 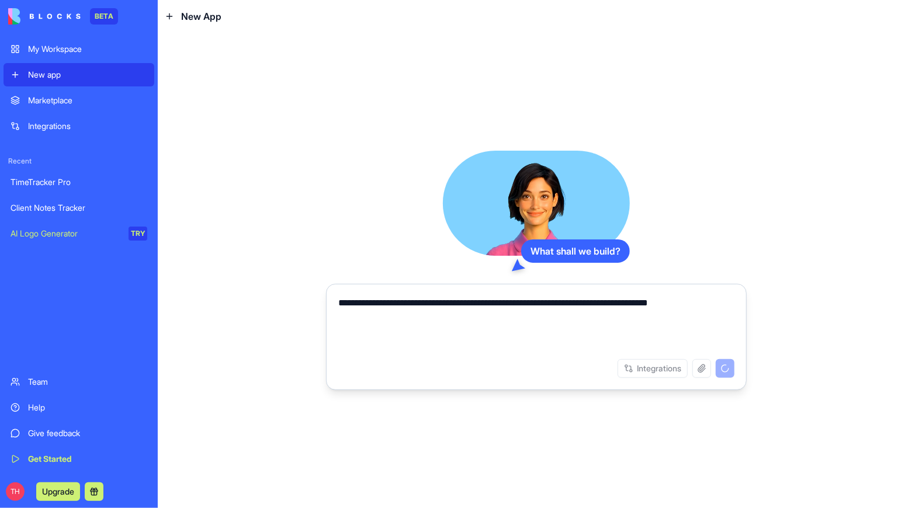 What do you see at coordinates (104, 16) in the screenshot?
I see `div: BETA` at bounding box center [104, 16].